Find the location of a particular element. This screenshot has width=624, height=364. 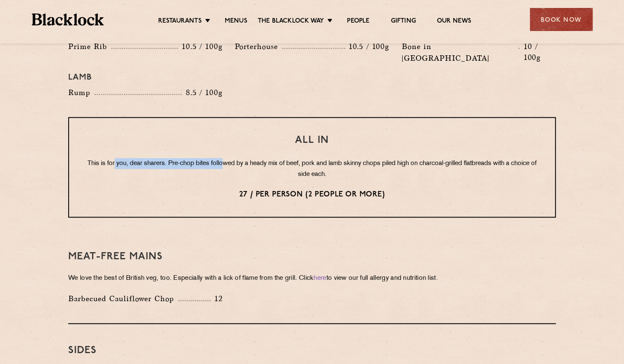

a: Gifting is located at coordinates (403, 22).